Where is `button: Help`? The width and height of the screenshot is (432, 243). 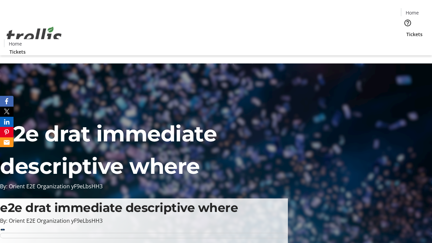 button: Help is located at coordinates (408, 23).